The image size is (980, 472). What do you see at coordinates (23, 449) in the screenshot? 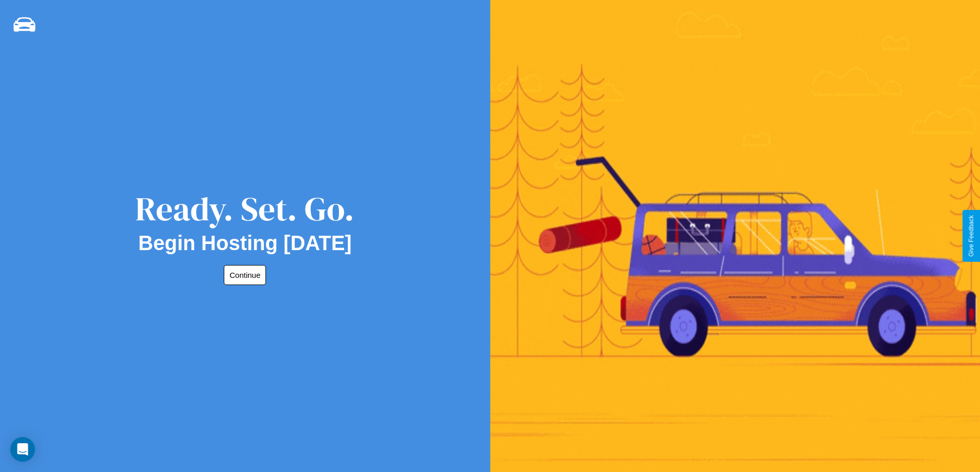
I see `div: Open Intercom Messenger` at bounding box center [23, 449].